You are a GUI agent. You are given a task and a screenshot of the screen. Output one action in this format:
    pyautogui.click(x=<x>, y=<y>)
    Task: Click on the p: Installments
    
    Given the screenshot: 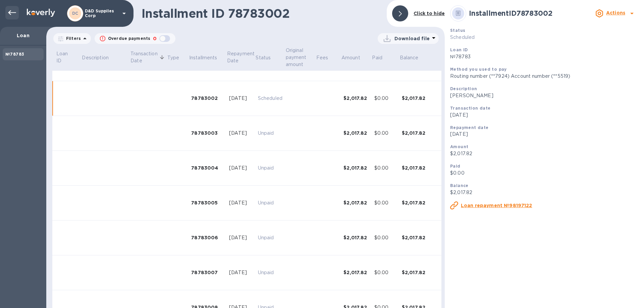 What is the action you would take?
    pyautogui.click(x=204, y=58)
    